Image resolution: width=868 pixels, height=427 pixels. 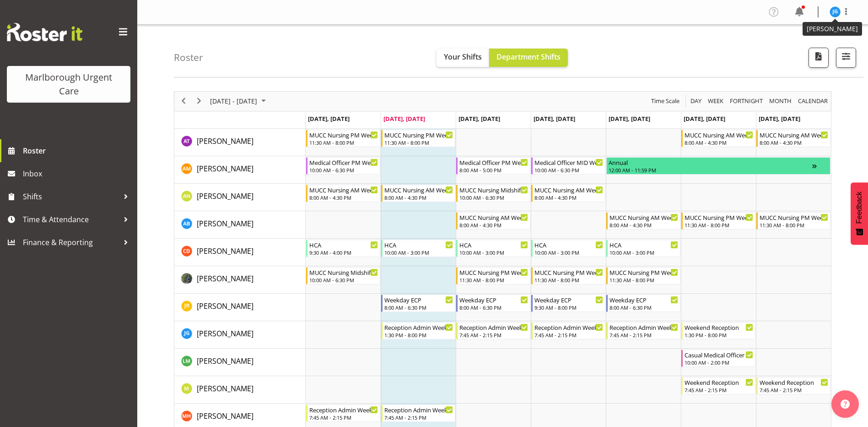 What do you see at coordinates (666, 101) in the screenshot?
I see `button: Time Scale` at bounding box center [666, 101].